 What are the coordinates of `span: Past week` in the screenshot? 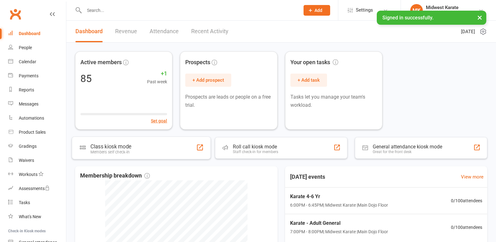 It's located at (157, 82).